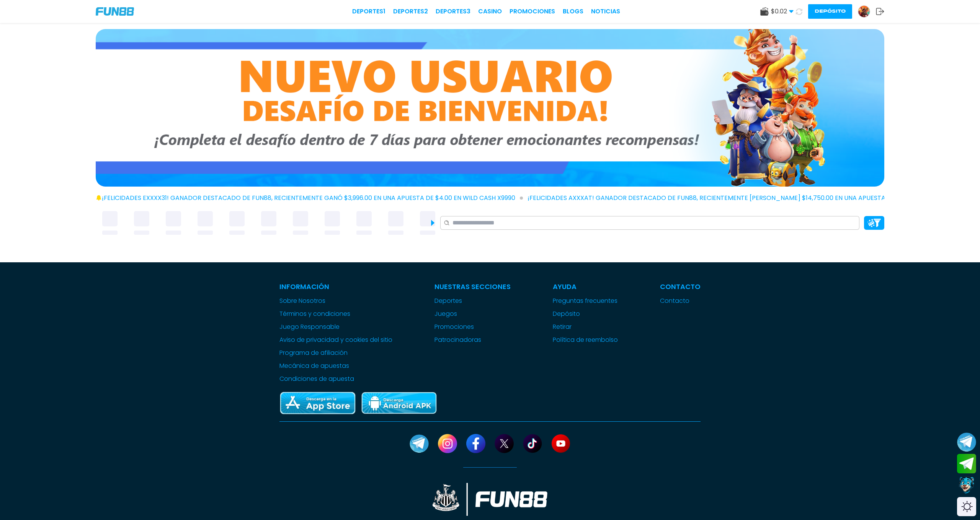  What do you see at coordinates (605, 11) in the screenshot?
I see `a: NOTICIAS` at bounding box center [605, 11].